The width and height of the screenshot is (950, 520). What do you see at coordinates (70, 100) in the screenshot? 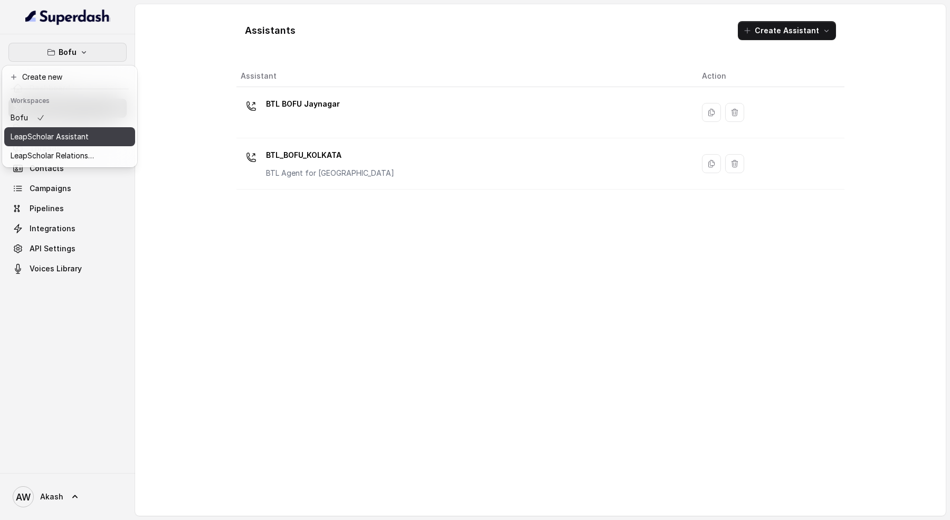
I see `header: Workspaces` at bounding box center [70, 100].